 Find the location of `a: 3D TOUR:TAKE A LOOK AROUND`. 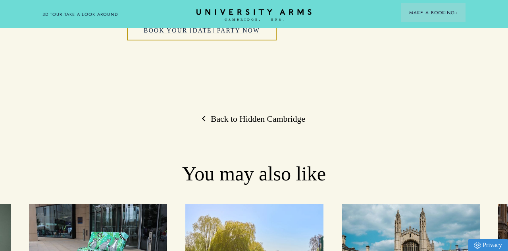

a: 3D TOUR:TAKE A LOOK AROUND is located at coordinates (80, 15).